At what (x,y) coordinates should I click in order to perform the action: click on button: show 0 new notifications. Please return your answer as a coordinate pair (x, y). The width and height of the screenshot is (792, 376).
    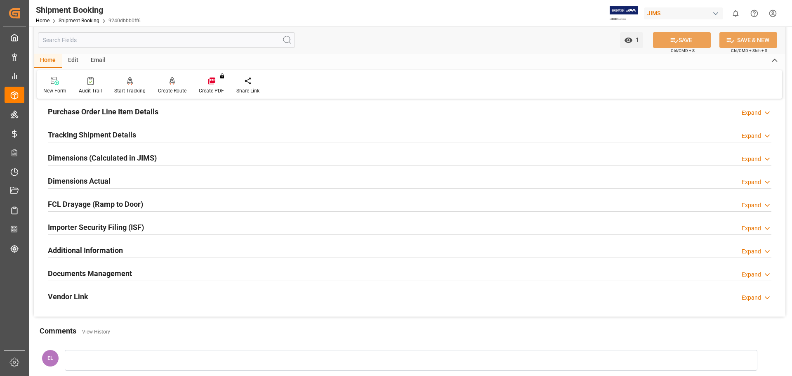
    Looking at the image, I should click on (735, 13).